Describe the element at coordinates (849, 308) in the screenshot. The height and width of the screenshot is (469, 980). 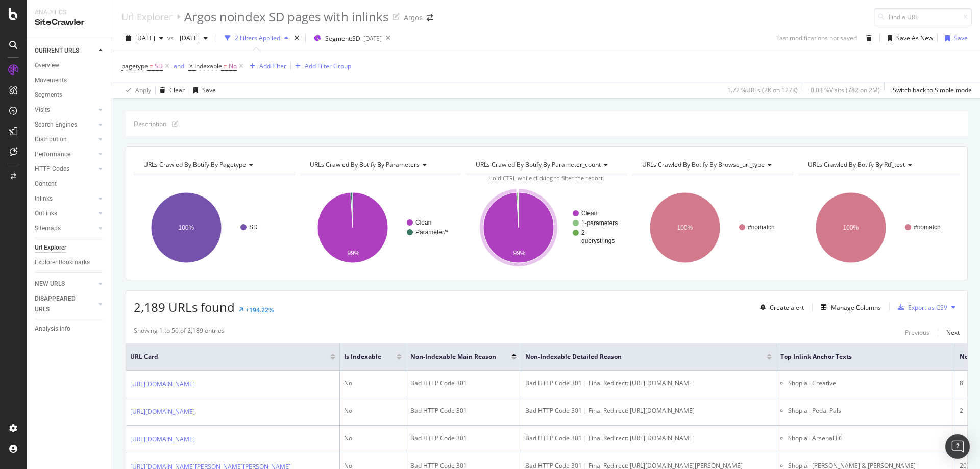
I see `button: Manage Columns` at that location.